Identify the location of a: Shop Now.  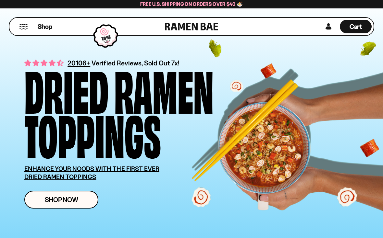
(61, 200).